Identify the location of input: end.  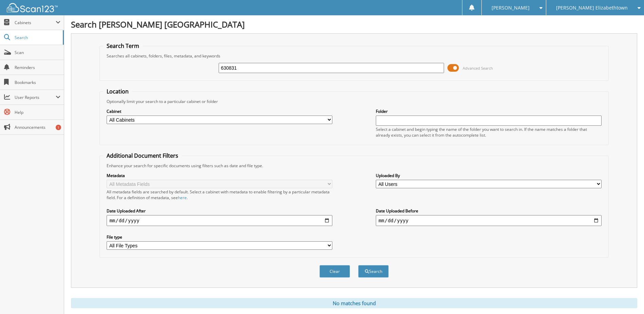
(488, 221).